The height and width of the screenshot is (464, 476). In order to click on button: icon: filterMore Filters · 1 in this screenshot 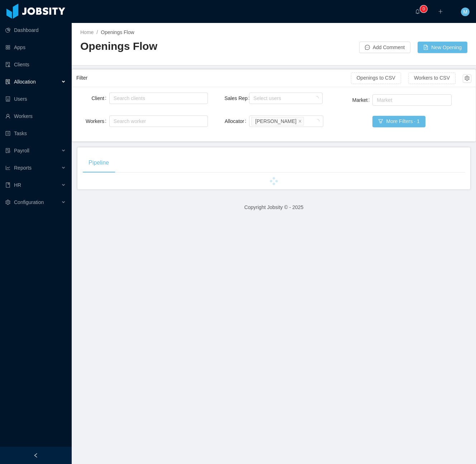, I will do `click(399, 122)`.